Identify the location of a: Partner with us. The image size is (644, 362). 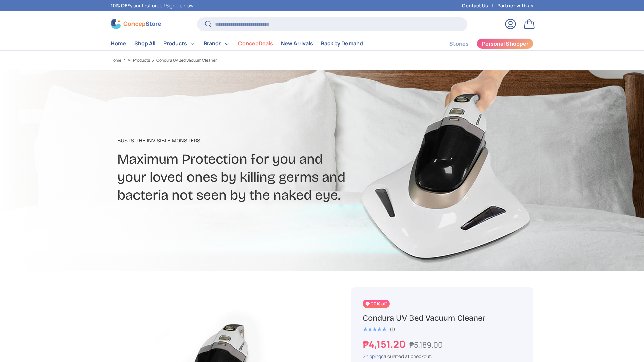
(515, 6).